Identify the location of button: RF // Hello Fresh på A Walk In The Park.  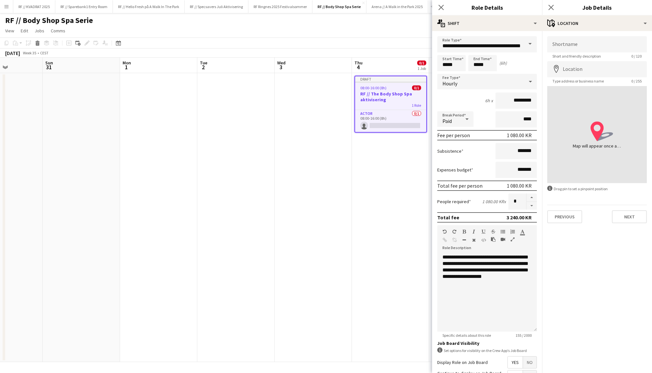
(149, 6).